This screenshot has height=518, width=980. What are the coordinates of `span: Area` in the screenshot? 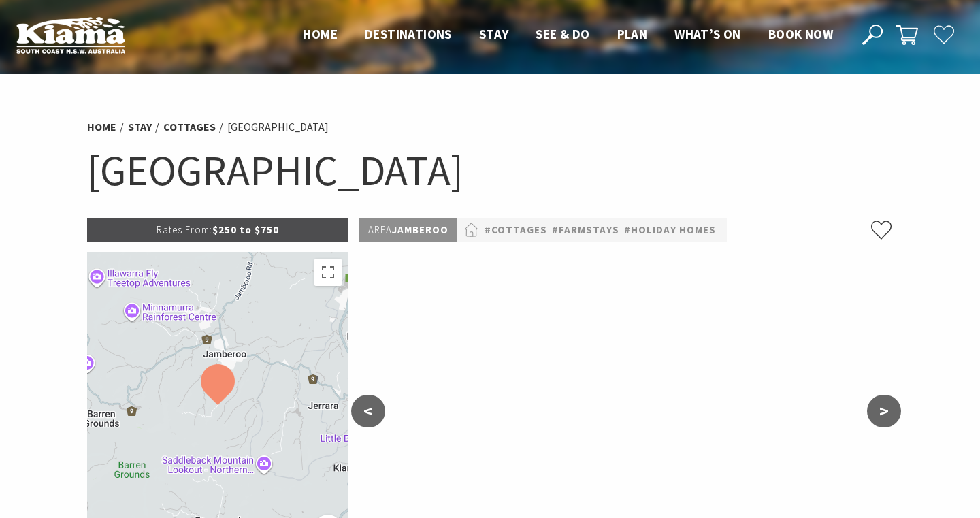 It's located at (380, 229).